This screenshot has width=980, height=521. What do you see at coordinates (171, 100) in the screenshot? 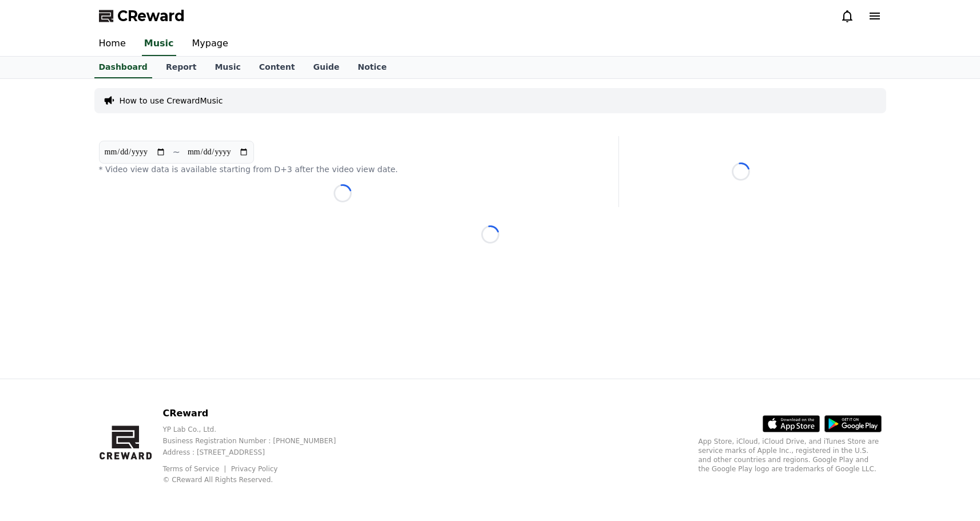
I see `a: How to use CrewardMusic` at bounding box center [171, 100].